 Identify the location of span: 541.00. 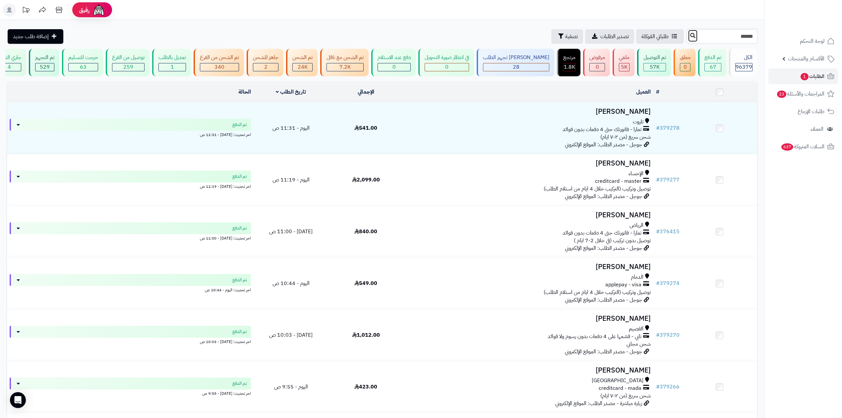
(366, 128).